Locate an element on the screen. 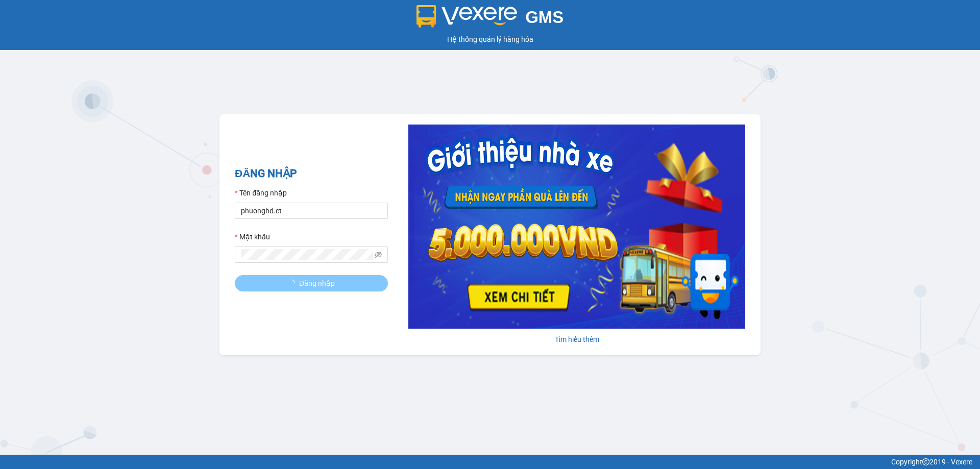 The width and height of the screenshot is (980, 469). a: GMS is located at coordinates (490, 20).